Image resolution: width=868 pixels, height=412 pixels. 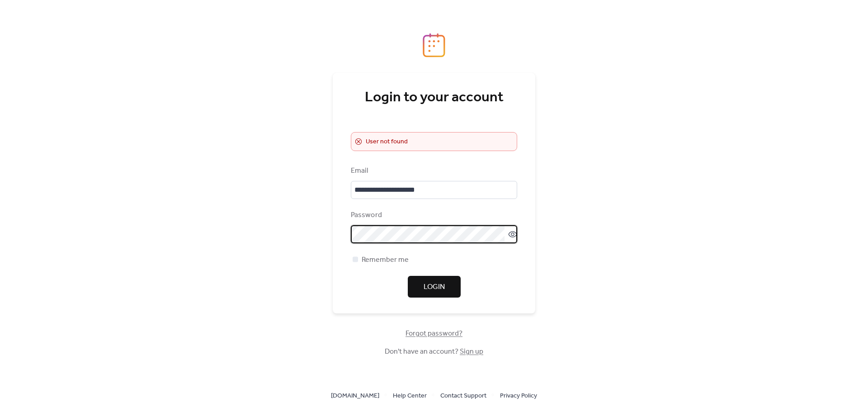 What do you see at coordinates (434, 287) in the screenshot?
I see `span: Login` at bounding box center [434, 287].